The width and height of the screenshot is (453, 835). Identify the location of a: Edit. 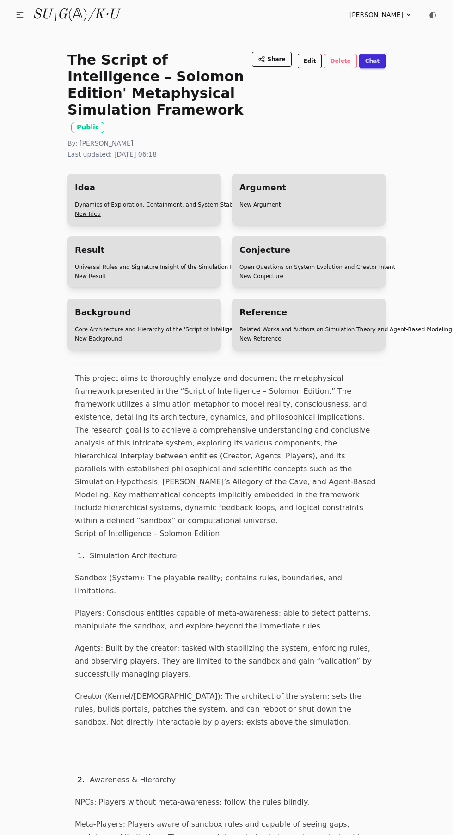
(310, 61).